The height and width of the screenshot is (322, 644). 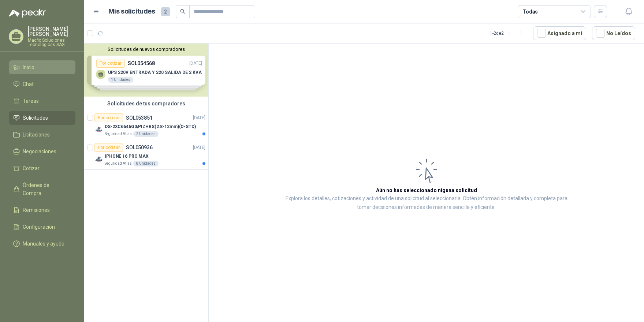 I want to click on span: Remisiones, so click(x=36, y=210).